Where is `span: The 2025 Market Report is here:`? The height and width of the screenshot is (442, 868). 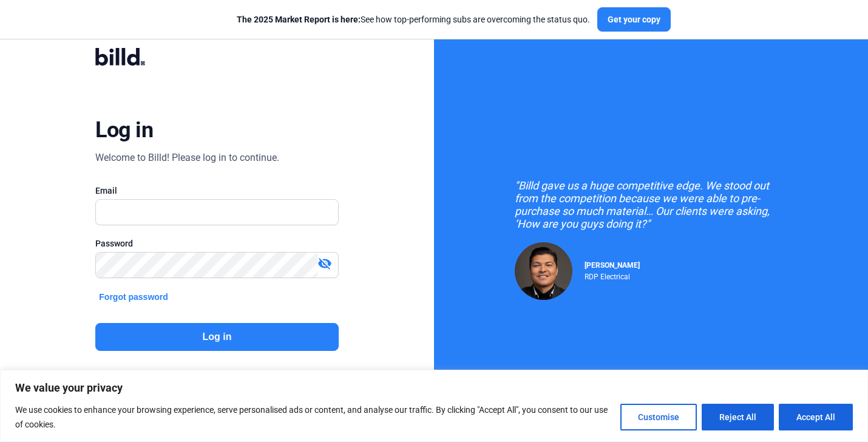
span: The 2025 Market Report is here: is located at coordinates (299, 20).